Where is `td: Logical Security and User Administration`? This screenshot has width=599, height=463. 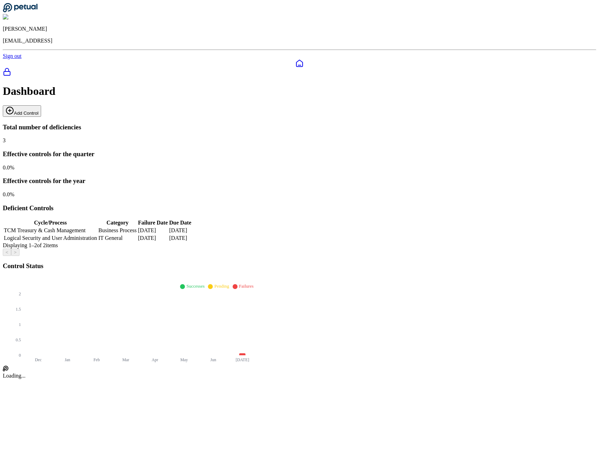 td: Logical Security and User Administration is located at coordinates (51, 238).